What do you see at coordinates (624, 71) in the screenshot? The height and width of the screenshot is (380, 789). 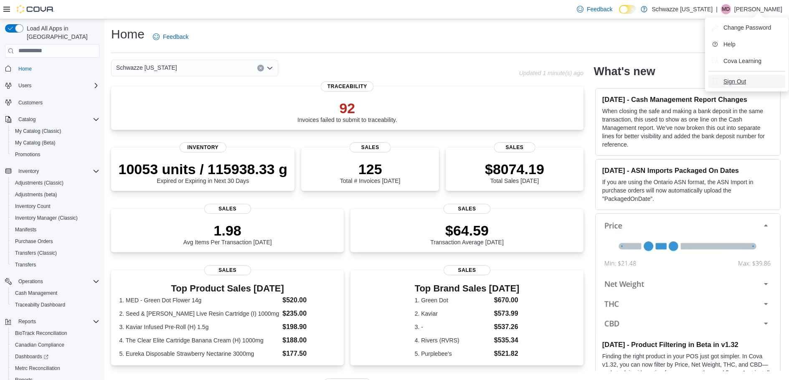 I see `h2: What's new` at bounding box center [624, 71].